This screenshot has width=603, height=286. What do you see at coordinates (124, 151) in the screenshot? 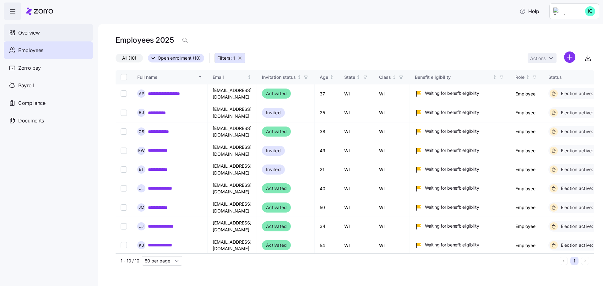
I see `input: Select record 4` at bounding box center [124, 151].